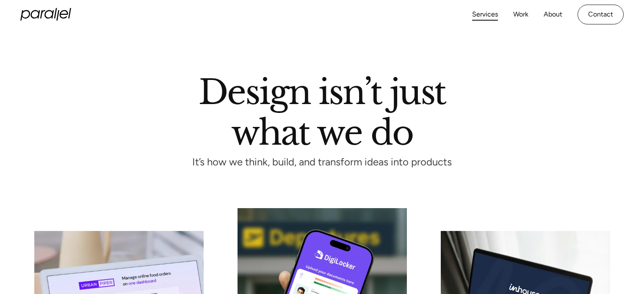 The width and height of the screenshot is (644, 294). Describe the element at coordinates (600, 14) in the screenshot. I see `a: Contact` at that location.